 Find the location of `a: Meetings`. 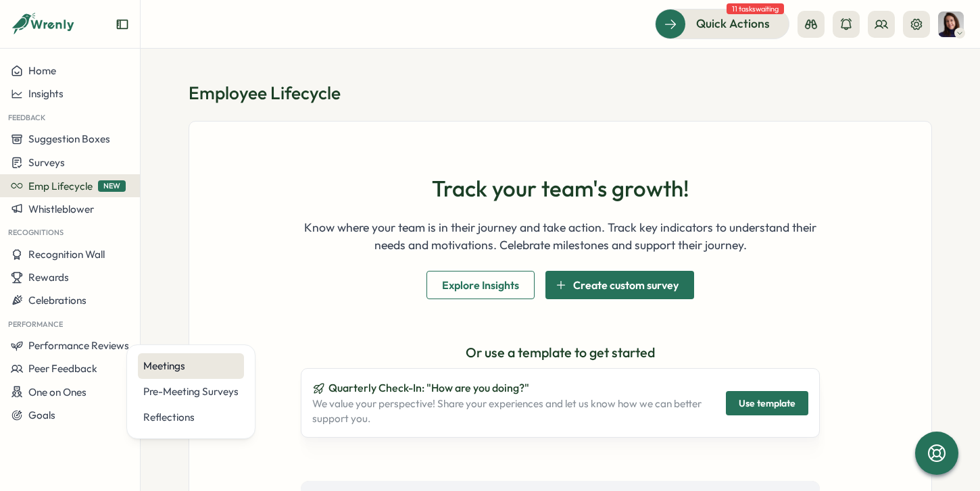

a: Meetings is located at coordinates (190, 366).